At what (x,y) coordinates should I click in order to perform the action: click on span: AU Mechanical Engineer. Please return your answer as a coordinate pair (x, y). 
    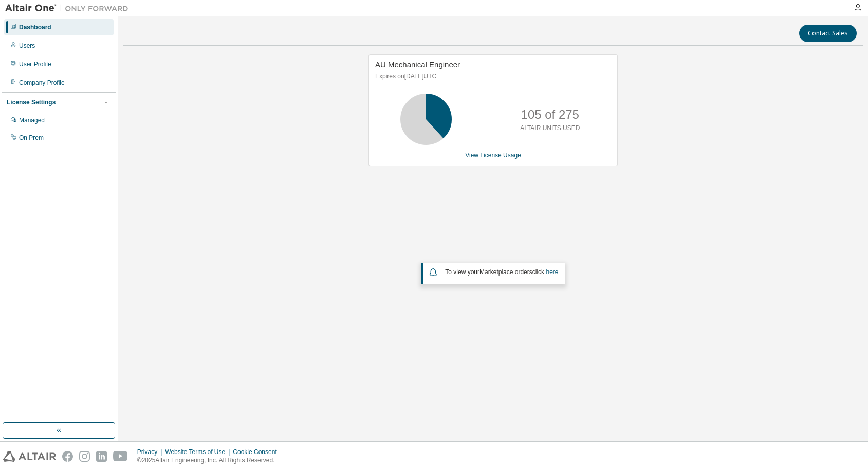
    Looking at the image, I should click on (417, 64).